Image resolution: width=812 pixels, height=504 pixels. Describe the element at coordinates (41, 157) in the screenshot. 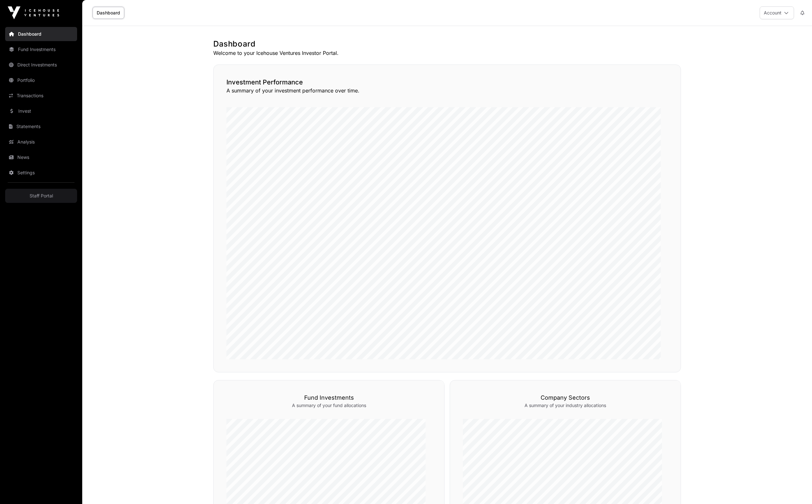

I see `a: News` at that location.